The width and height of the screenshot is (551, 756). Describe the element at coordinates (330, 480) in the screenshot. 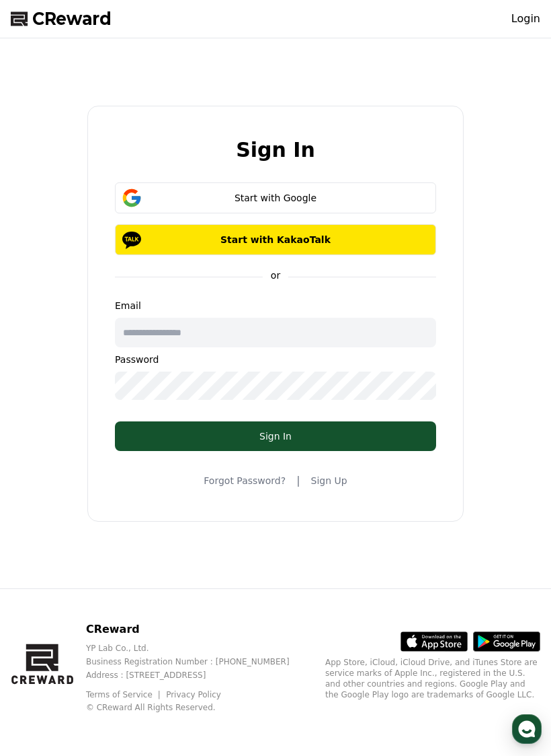

I see `a: Sign Up` at that location.